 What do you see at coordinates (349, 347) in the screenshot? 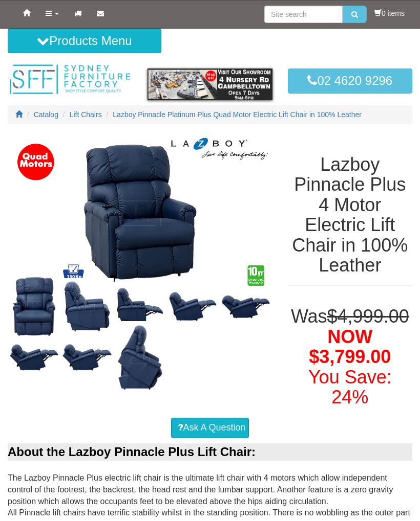
I see `span: NOW $3,799.00` at bounding box center [349, 347].